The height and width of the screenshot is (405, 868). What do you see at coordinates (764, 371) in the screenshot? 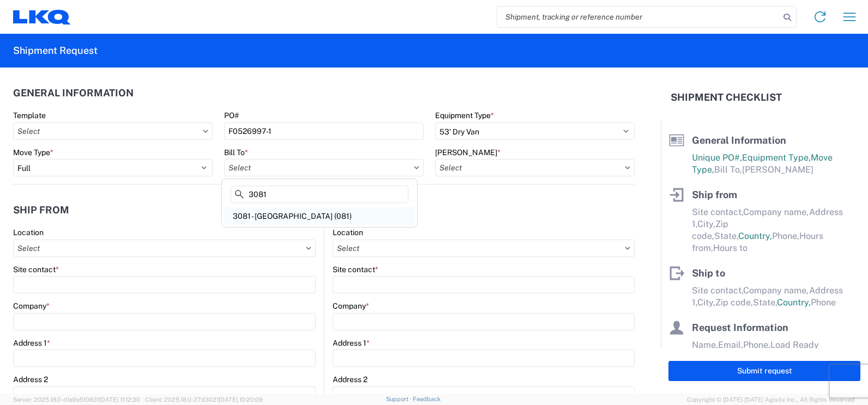
I see `button: Submit request` at bounding box center [764, 371].